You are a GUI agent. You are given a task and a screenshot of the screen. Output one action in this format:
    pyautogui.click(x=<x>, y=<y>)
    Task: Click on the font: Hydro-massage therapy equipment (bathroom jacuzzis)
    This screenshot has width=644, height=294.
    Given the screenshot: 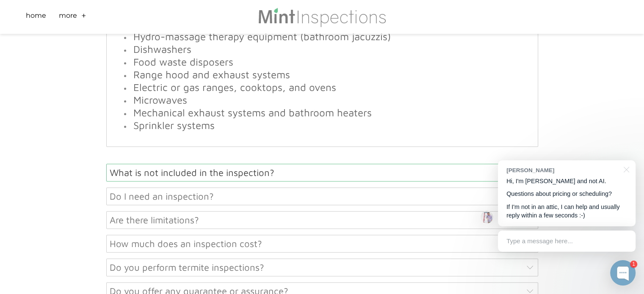 What is the action you would take?
    pyautogui.click(x=262, y=37)
    